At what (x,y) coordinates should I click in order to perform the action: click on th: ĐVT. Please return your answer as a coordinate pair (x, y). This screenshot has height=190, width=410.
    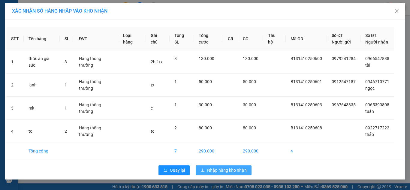
    Looking at the image, I should click on (96, 39).